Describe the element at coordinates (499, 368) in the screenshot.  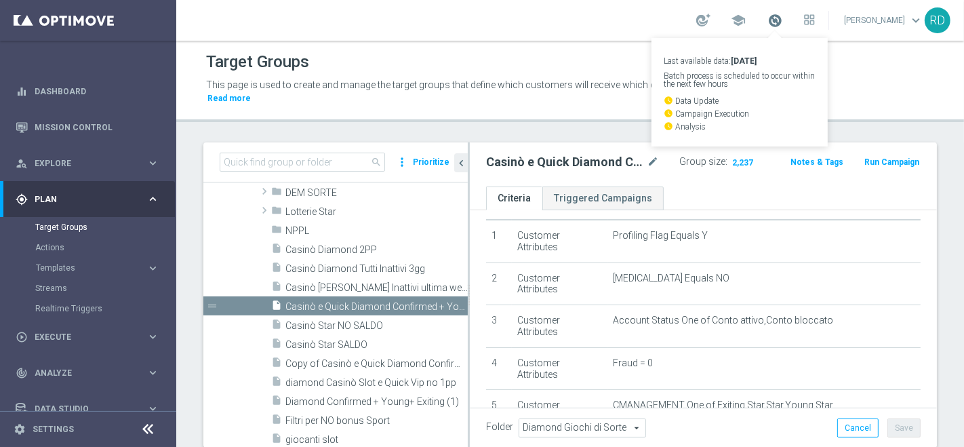
I see `td: 4` at that location.